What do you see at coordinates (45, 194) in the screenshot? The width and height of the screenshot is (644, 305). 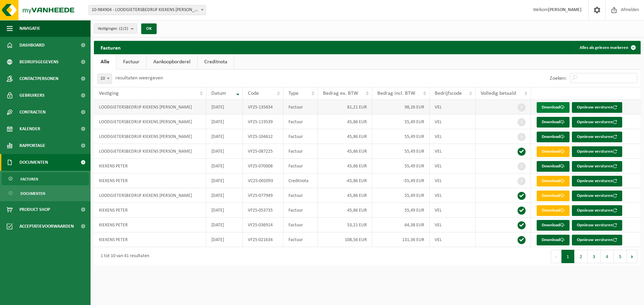 I see `a: Documenten` at bounding box center [45, 194].